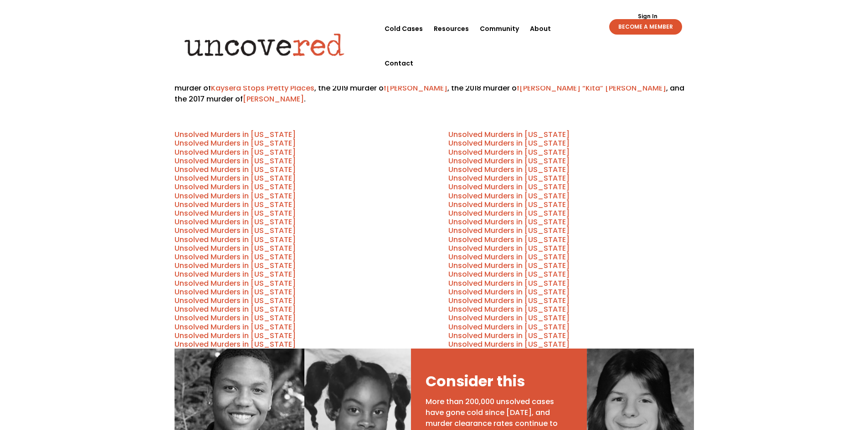 Image resolution: width=868 pixels, height=430 pixels. What do you see at coordinates (647, 17) in the screenshot?
I see `a: Sign In` at bounding box center [647, 17].